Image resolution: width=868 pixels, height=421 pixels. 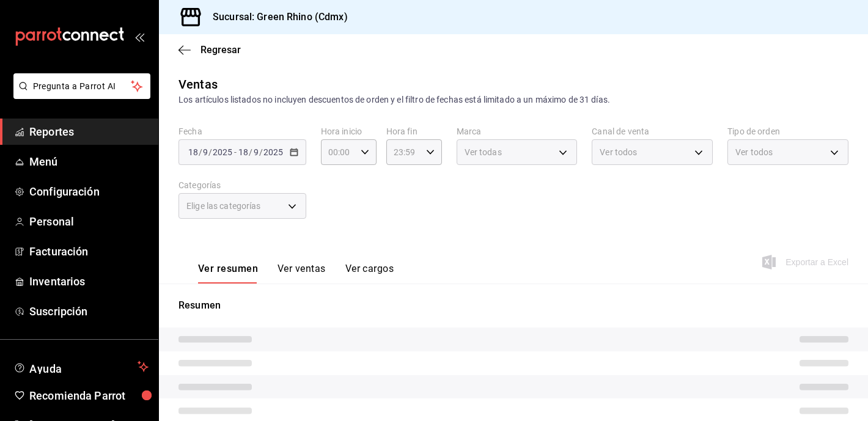 I want to click on button: Regresar, so click(x=210, y=50).